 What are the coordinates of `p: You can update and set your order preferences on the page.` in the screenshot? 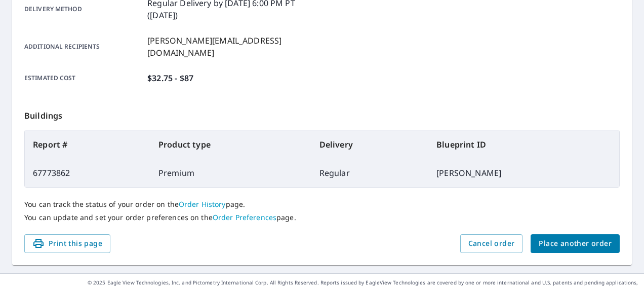 It's located at (322, 218).